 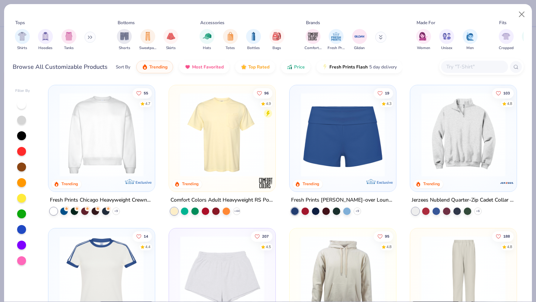 What do you see at coordinates (447, 40) in the screenshot?
I see `div: filter for Unisex` at bounding box center [447, 40].